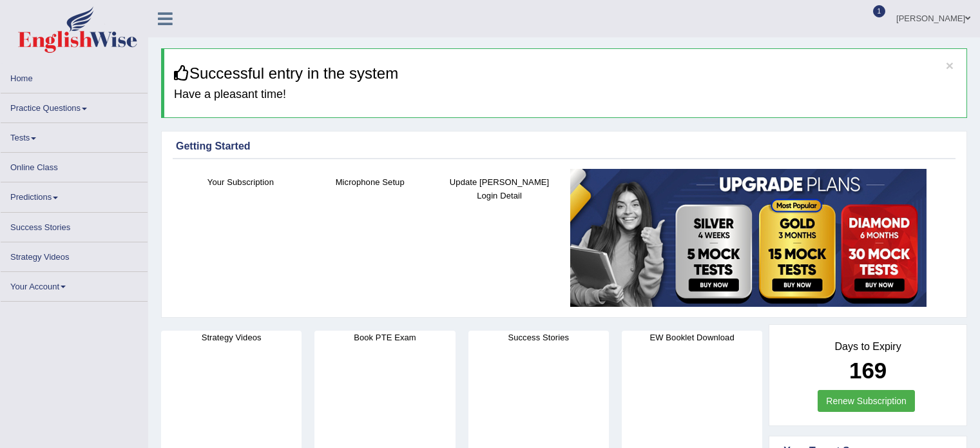  Describe the element at coordinates (74, 105) in the screenshot. I see `a: Practice Questions` at that location.